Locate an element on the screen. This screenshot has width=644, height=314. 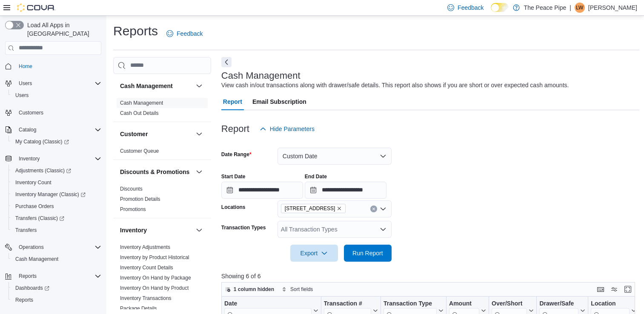
h1: Reports is located at coordinates (135, 31).